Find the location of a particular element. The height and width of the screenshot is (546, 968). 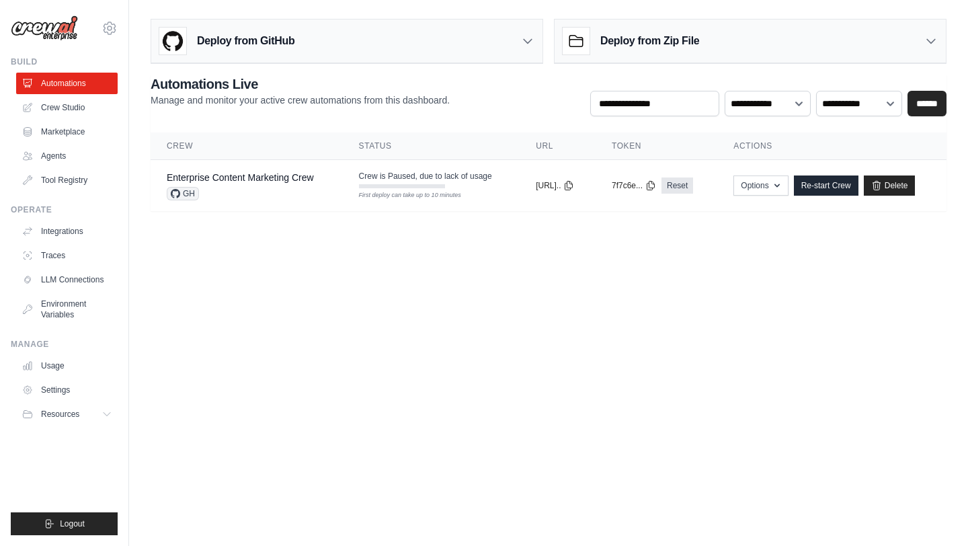

th: Crew is located at coordinates (247, 146).